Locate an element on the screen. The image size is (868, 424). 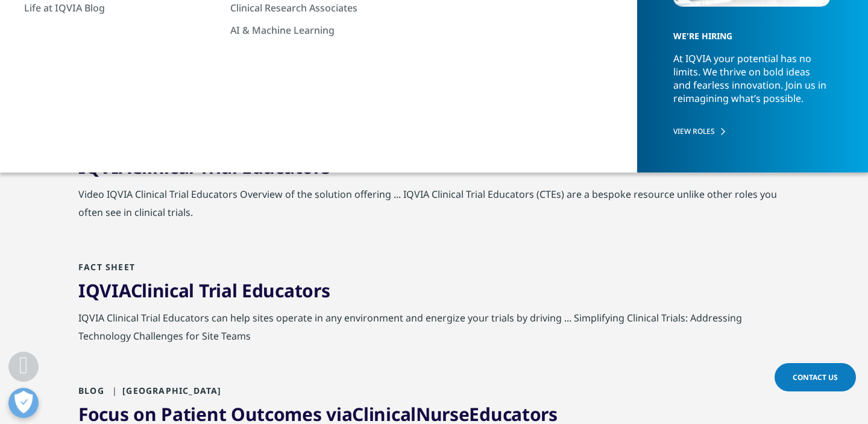
a: AI & Machine Learning is located at coordinates (327, 30).